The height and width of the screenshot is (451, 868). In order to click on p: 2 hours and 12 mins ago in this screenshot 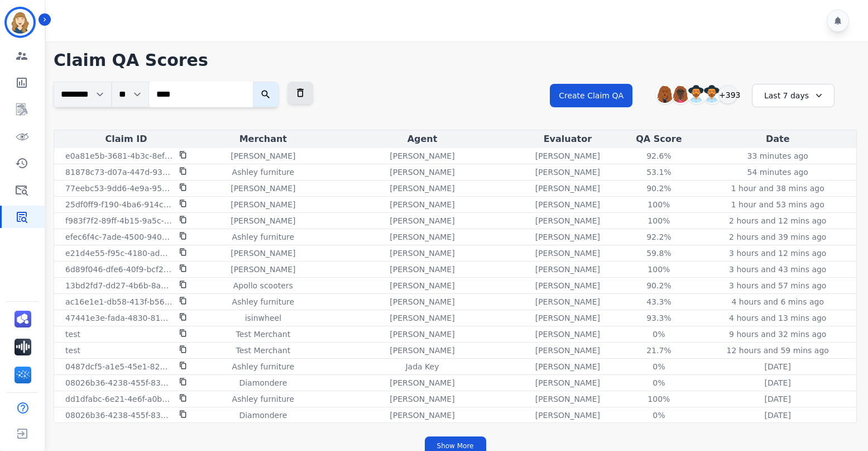, I will do `click(777, 220)`.